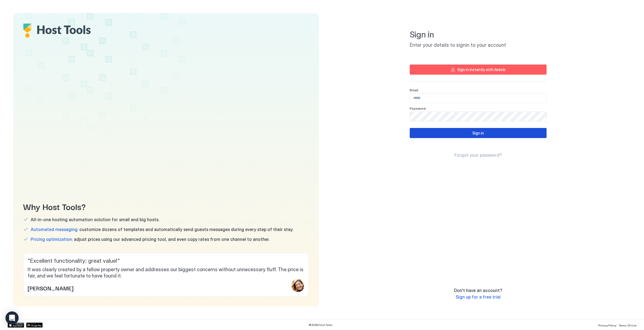 The height and width of the screenshot is (330, 644). I want to click on span: adjust prices using our advanced pricing tool, and even copy rates from one channel to another., so click(150, 239).